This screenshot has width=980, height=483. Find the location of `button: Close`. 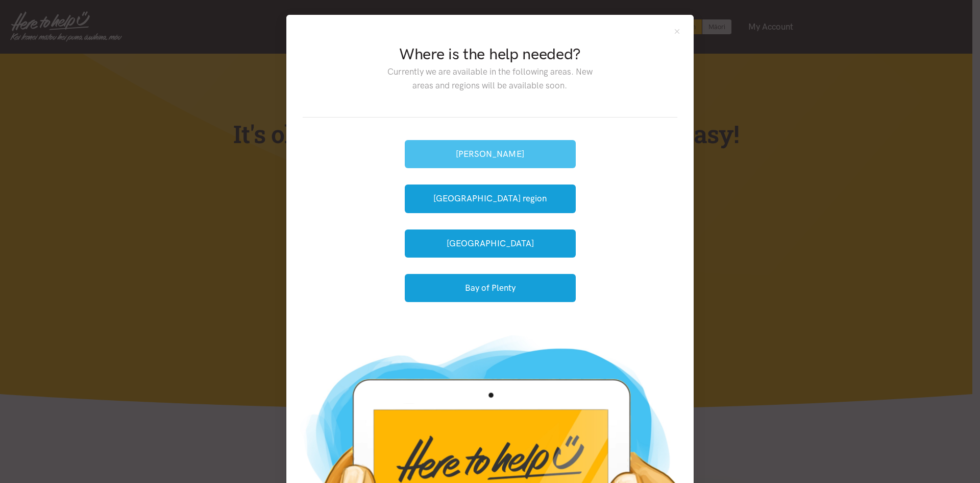

button: Close is located at coordinates (677, 31).